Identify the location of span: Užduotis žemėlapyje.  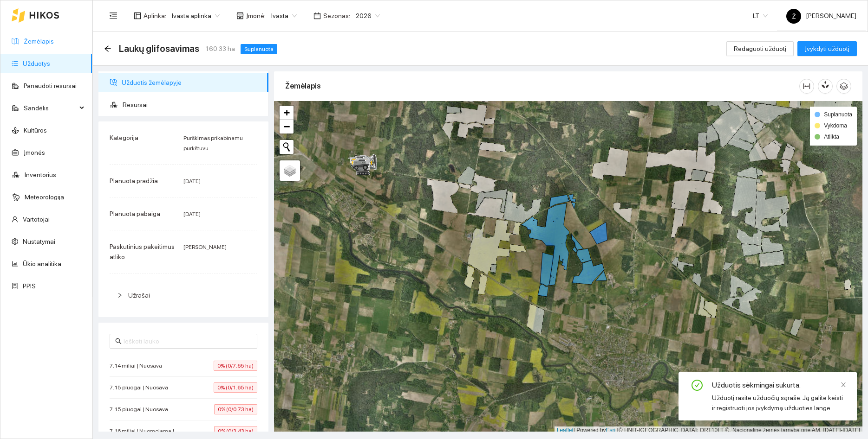
(192, 83).